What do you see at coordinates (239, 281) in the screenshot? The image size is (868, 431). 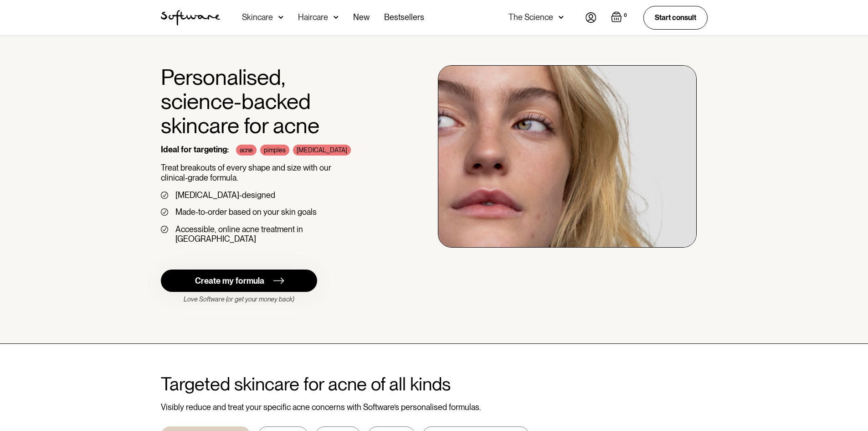 I see `a: Create my formula` at bounding box center [239, 281].